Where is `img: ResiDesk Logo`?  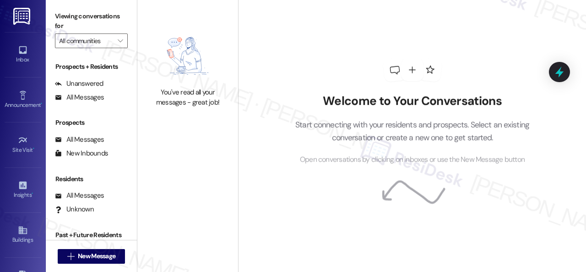 img: ResiDesk Logo is located at coordinates (22, 16).